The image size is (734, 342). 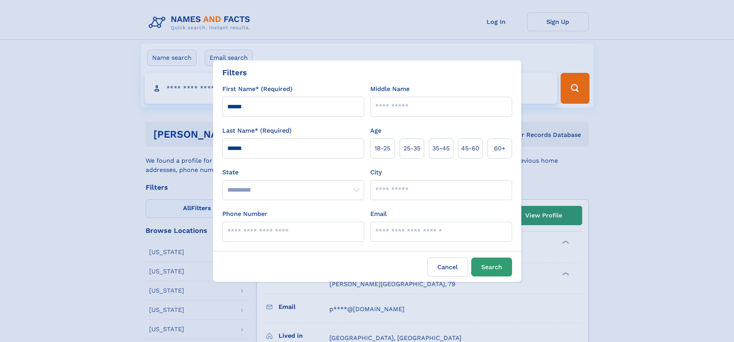 I want to click on button: Search, so click(x=492, y=267).